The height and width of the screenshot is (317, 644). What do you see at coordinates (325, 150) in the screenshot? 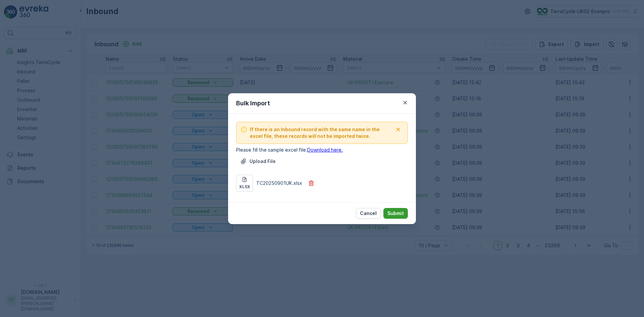
I see `a: Download here.` at bounding box center [325, 150].